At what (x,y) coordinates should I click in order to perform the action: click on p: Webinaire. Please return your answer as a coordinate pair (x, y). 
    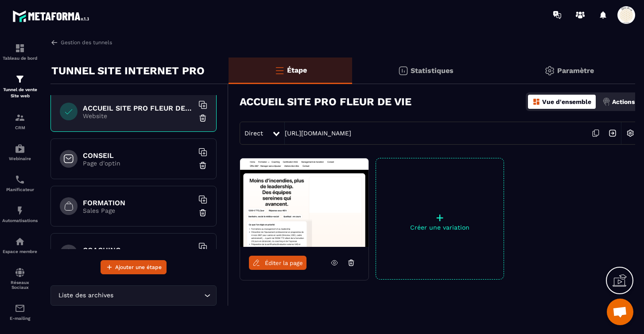
    Looking at the image, I should click on (20, 159).